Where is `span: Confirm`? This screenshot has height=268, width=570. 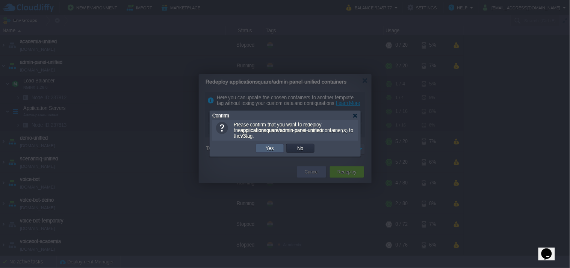 span: Confirm is located at coordinates (221, 115).